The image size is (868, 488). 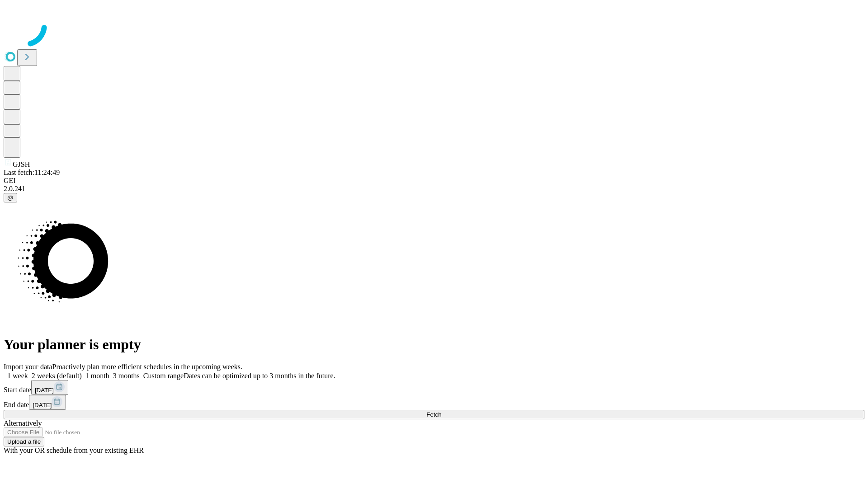 What do you see at coordinates (97, 376) in the screenshot?
I see `span: 1 month` at bounding box center [97, 376].